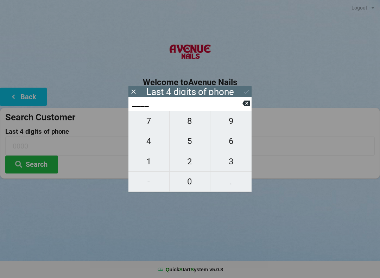  Describe the element at coordinates (231, 161) in the screenshot. I see `button: 3` at that location.